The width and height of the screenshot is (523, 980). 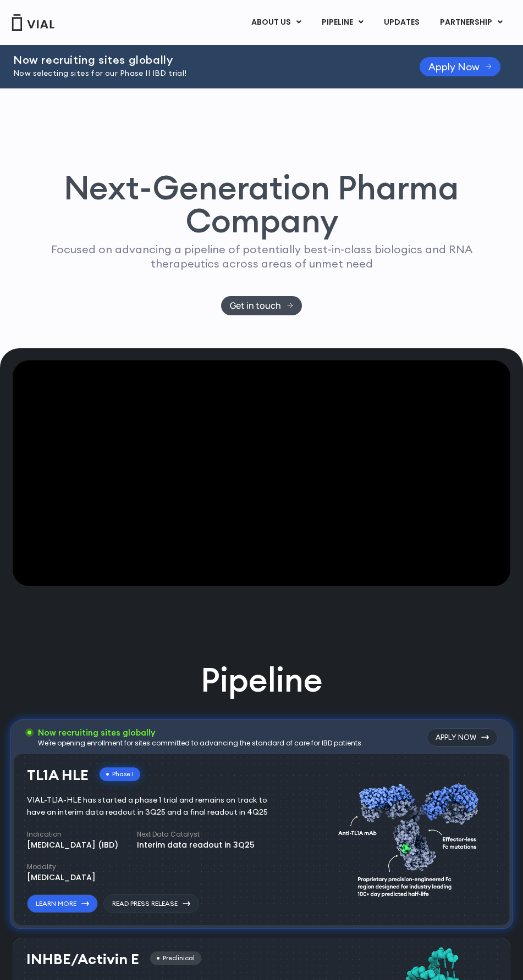 What do you see at coordinates (401, 22) in the screenshot?
I see `span: UPDATES` at bounding box center [401, 22].